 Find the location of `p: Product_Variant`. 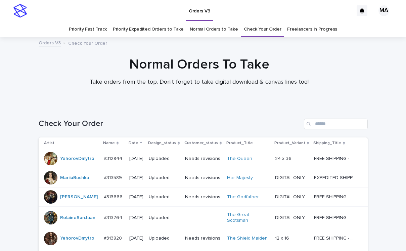

p: Product_Variant is located at coordinates (290, 143).